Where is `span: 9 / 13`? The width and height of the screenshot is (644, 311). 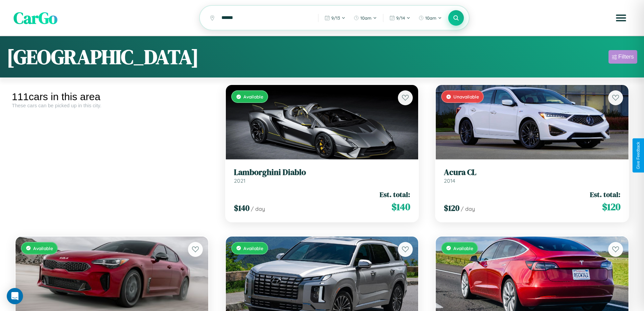 span: 9 / 13 is located at coordinates (336, 18).